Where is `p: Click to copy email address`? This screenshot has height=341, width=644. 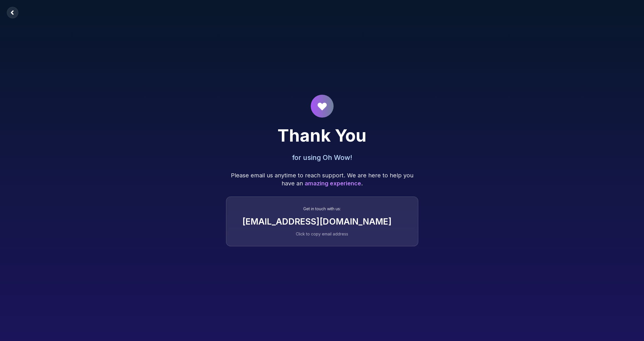
p: Click to copy email address is located at coordinates (322, 234).